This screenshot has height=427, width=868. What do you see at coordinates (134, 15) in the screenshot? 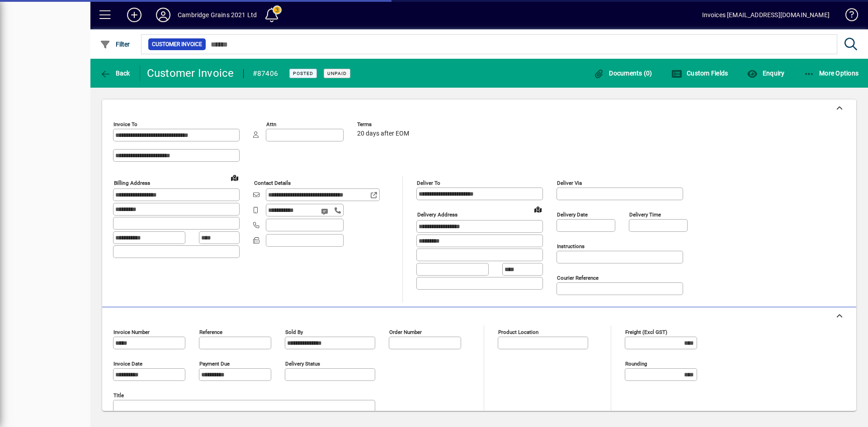
I see `button: Add` at bounding box center [134, 15].